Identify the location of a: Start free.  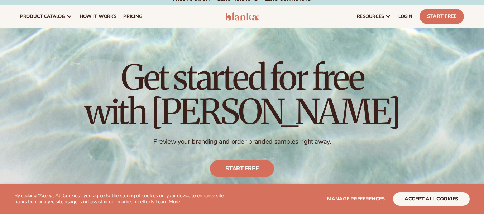
(242, 169).